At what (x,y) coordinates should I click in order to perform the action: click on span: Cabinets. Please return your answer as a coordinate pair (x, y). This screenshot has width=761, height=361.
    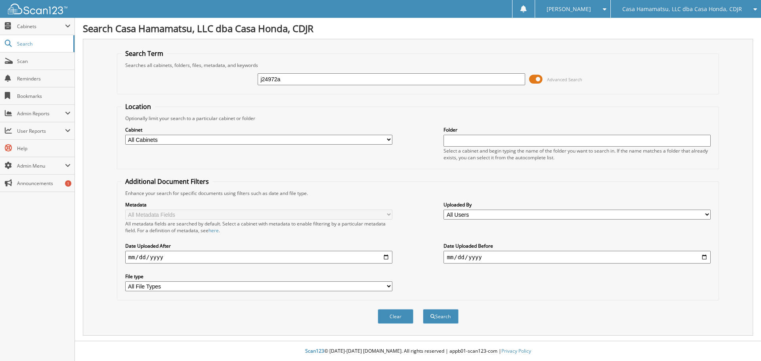
    Looking at the image, I should click on (41, 26).